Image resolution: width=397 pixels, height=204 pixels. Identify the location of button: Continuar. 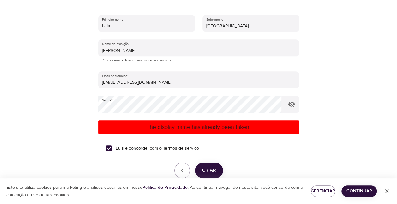
(359, 191).